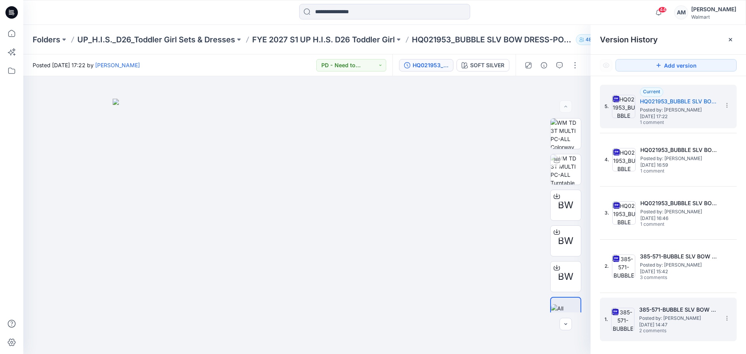  What do you see at coordinates (323, 40) in the screenshot?
I see `p: FYE 2027 S1 UP H.I.S. D26 Toddler Girl` at bounding box center [323, 40].